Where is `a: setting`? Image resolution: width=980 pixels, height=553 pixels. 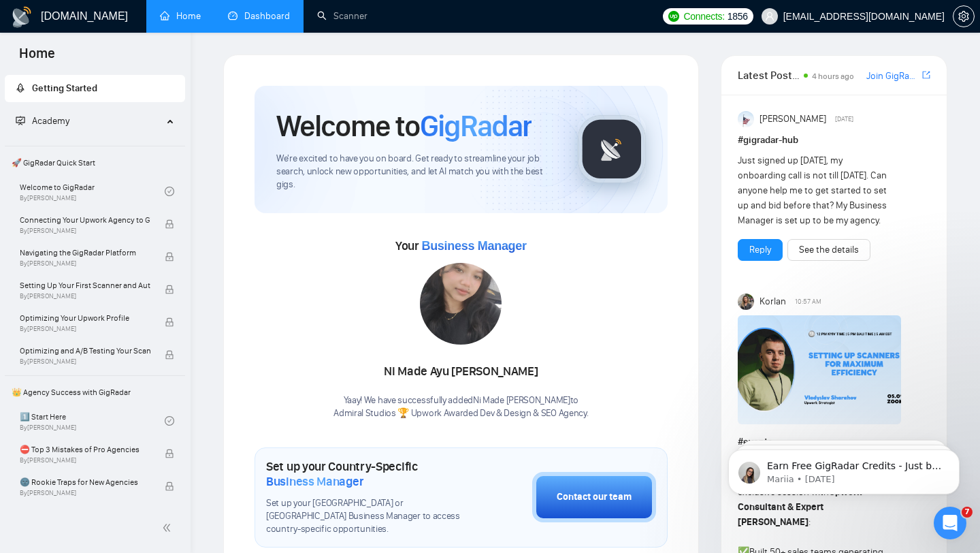
a: setting is located at coordinates (964, 16).